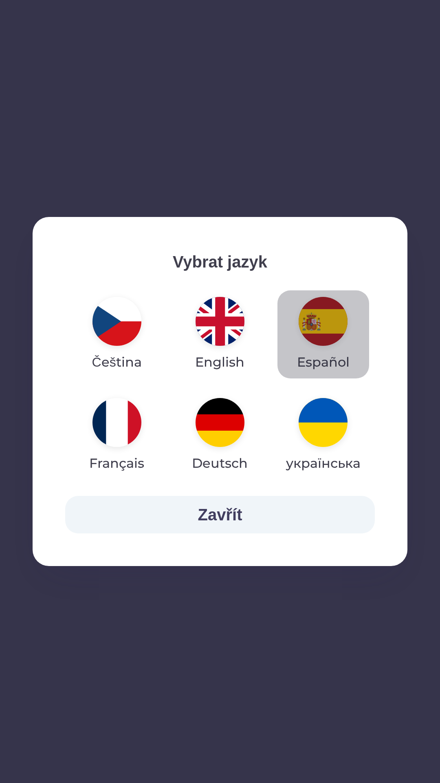 Image resolution: width=440 pixels, height=783 pixels. I want to click on p: Français, so click(117, 463).